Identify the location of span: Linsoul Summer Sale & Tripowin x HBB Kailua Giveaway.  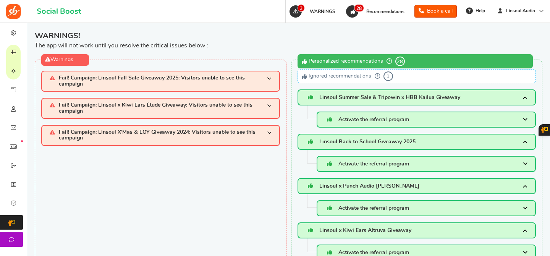
(389, 97).